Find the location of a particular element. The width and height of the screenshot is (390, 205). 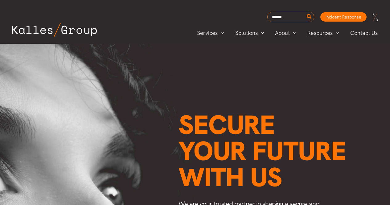

span: Resources is located at coordinates (320, 33).